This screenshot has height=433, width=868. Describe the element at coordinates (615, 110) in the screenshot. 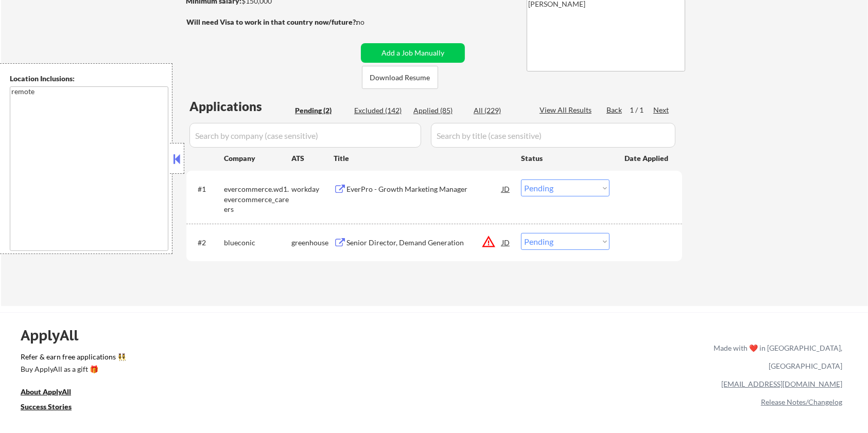

I see `div: Back` at that location.